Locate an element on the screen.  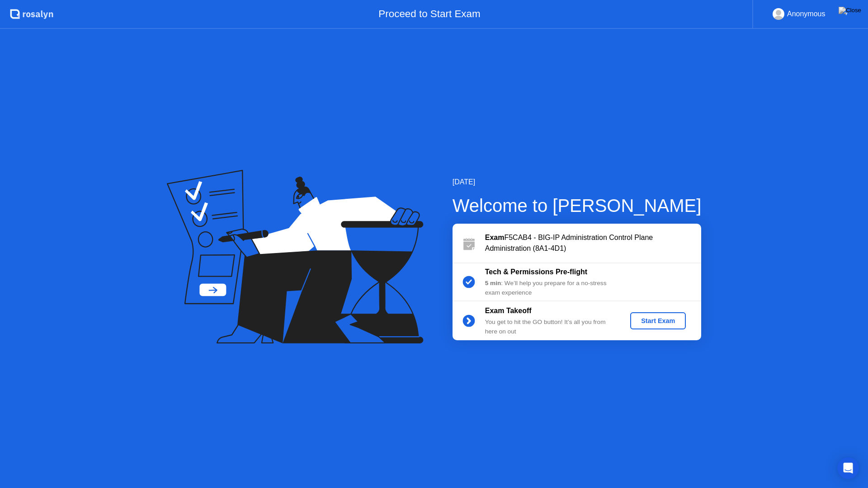
img: Close is located at coordinates (850, 10).